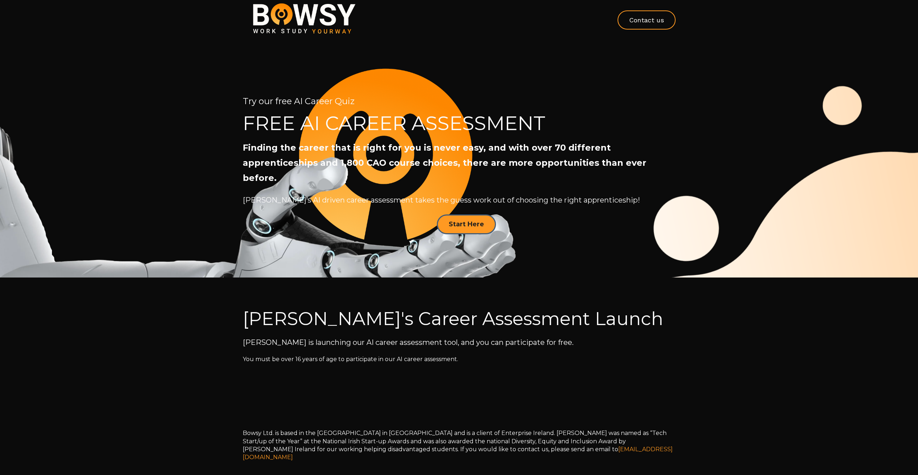 This screenshot has width=918, height=475. I want to click on h2: FREE AI CAREER ASSESSMENT, so click(459, 123).